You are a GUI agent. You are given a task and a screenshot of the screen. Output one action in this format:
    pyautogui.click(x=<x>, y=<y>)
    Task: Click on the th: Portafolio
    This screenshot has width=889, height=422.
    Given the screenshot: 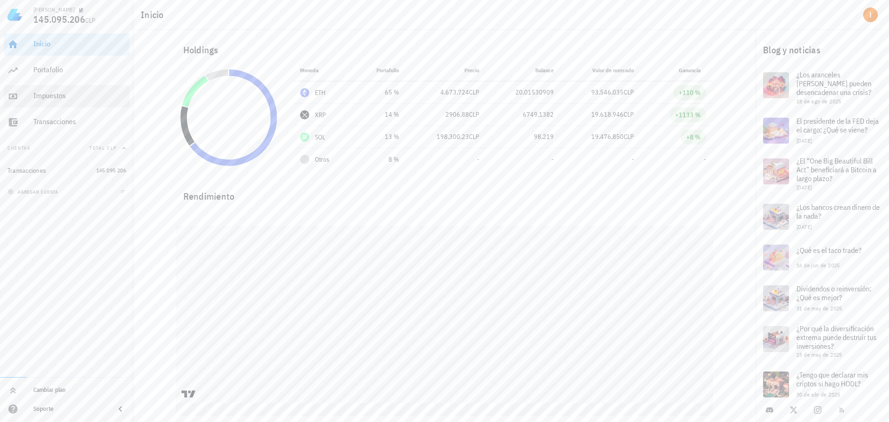 What is the action you would take?
    pyautogui.click(x=380, y=70)
    